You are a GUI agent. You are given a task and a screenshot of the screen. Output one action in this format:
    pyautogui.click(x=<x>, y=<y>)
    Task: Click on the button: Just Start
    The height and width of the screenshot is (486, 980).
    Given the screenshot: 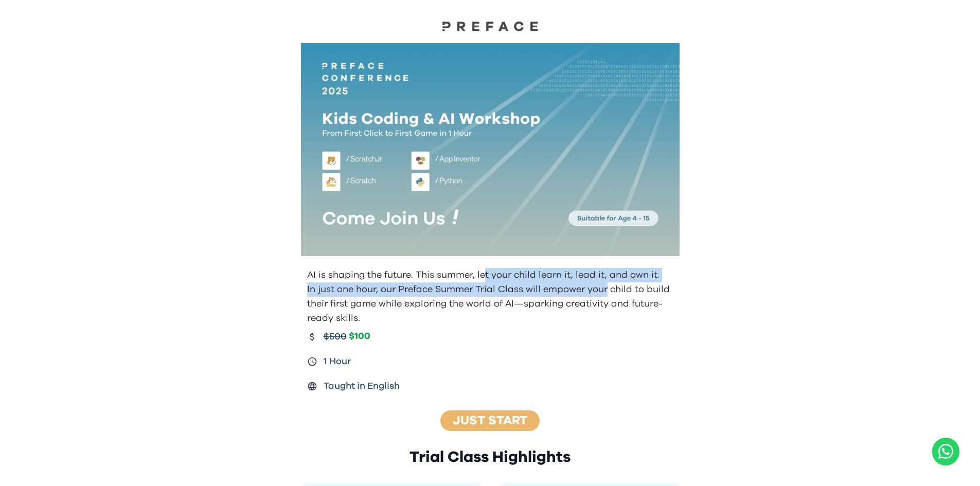 What is the action you would take?
    pyautogui.click(x=490, y=421)
    